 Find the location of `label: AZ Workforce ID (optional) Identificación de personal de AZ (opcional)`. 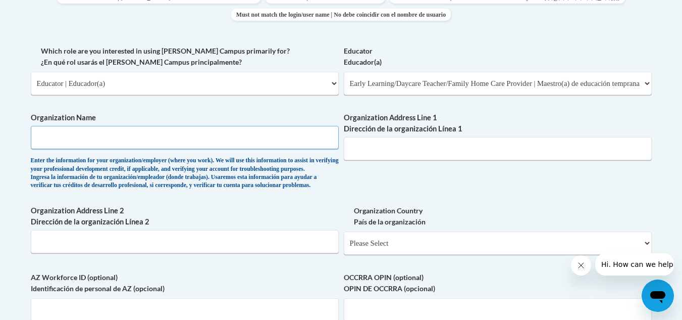

label: AZ Workforce ID (optional) Identificación de personal de AZ (opcional) is located at coordinates (185, 283).